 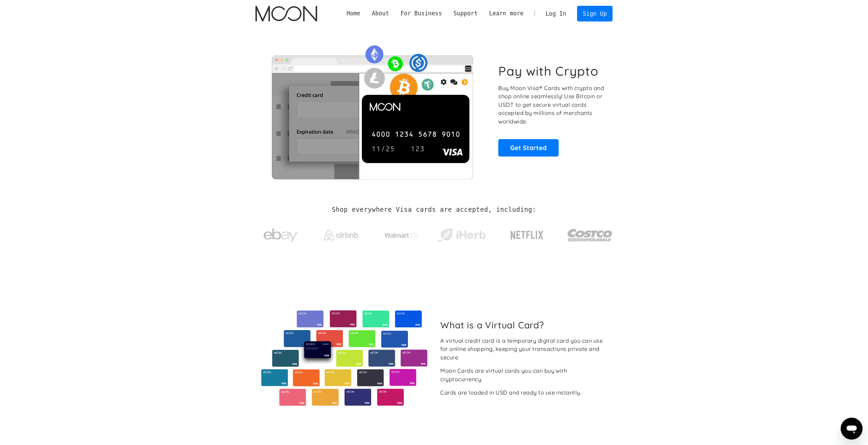 I want to click on img: iHerb, so click(x=461, y=236).